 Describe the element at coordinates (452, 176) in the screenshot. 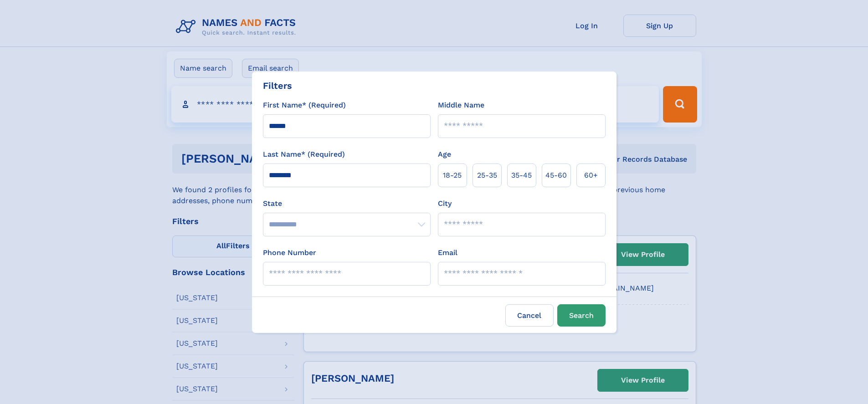

I see `span: 18‑25` at that location.